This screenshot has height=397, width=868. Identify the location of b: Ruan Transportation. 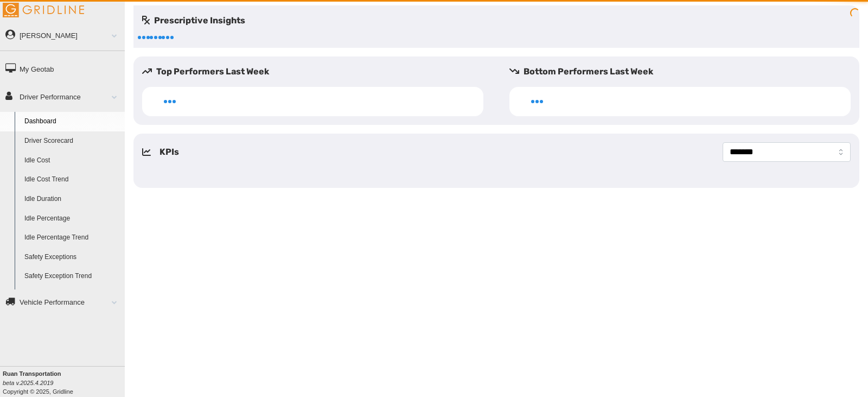
(32, 373).